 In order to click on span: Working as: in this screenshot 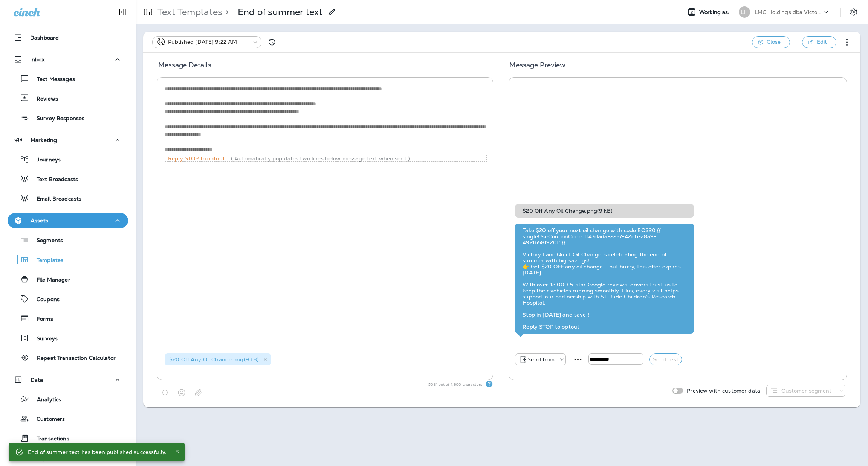, I will do `click(715, 12)`.